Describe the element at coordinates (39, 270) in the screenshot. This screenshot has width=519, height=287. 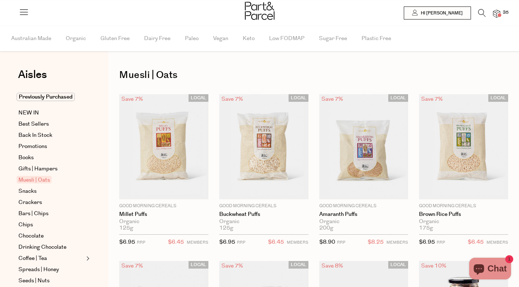
I see `span: Spreads | Honey` at that location.